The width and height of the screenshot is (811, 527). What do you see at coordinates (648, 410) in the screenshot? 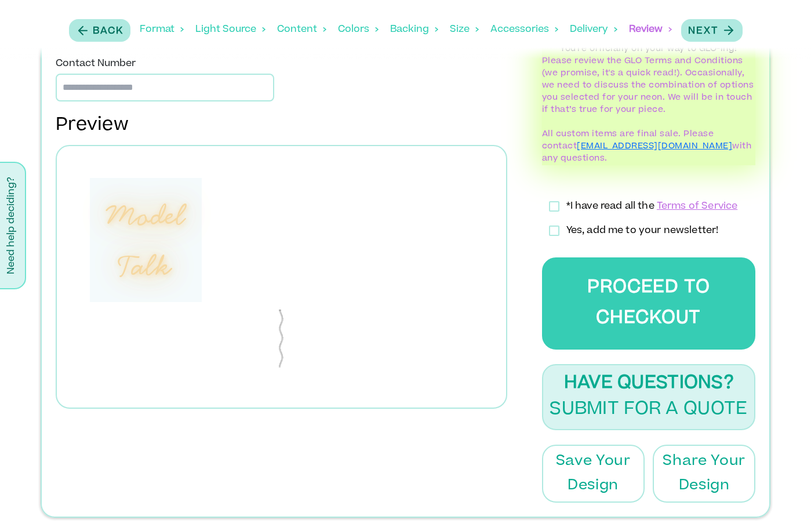
I see `p: Submit for a Quote` at bounding box center [648, 410].